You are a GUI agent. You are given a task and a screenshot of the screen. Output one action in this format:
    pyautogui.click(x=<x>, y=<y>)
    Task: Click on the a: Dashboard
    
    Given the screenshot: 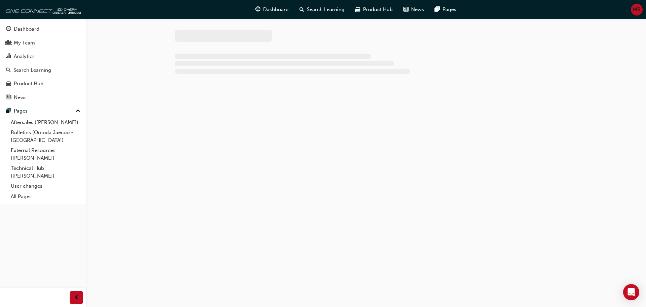 What is the action you would take?
    pyautogui.click(x=43, y=29)
    